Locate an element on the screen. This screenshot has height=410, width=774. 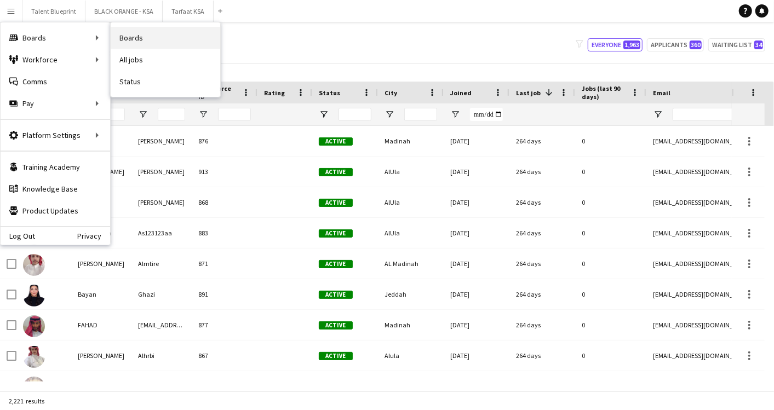
input: First Name Filter Input is located at coordinates (111, 115).